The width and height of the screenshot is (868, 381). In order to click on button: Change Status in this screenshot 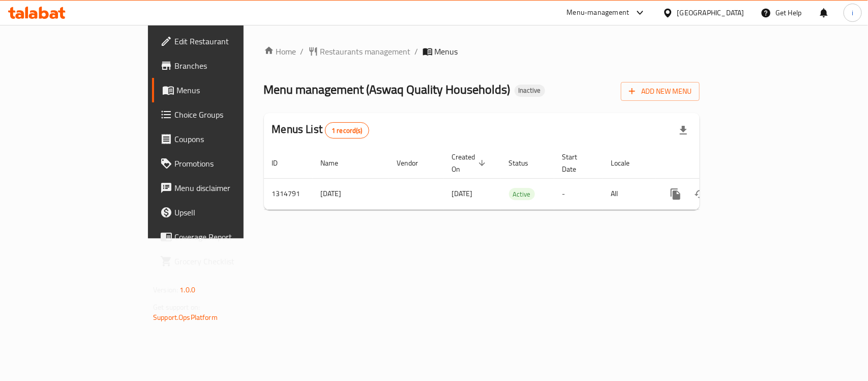, I will do `click(700, 194)`.